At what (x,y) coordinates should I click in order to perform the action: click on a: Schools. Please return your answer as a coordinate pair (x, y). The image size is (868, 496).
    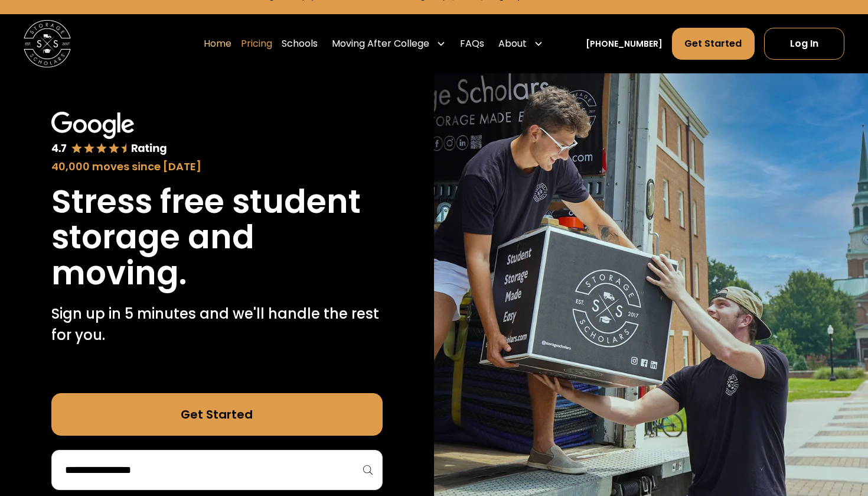
    Looking at the image, I should click on (300, 44).